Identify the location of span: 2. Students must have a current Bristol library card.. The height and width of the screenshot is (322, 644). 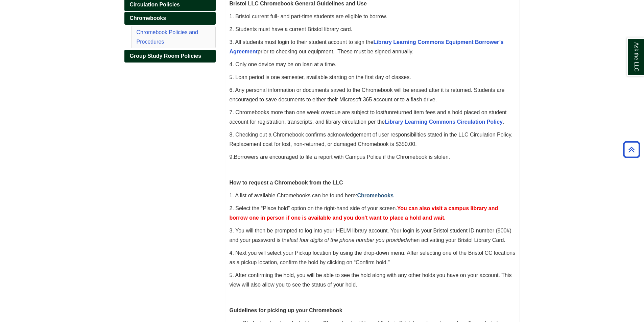
(291, 29).